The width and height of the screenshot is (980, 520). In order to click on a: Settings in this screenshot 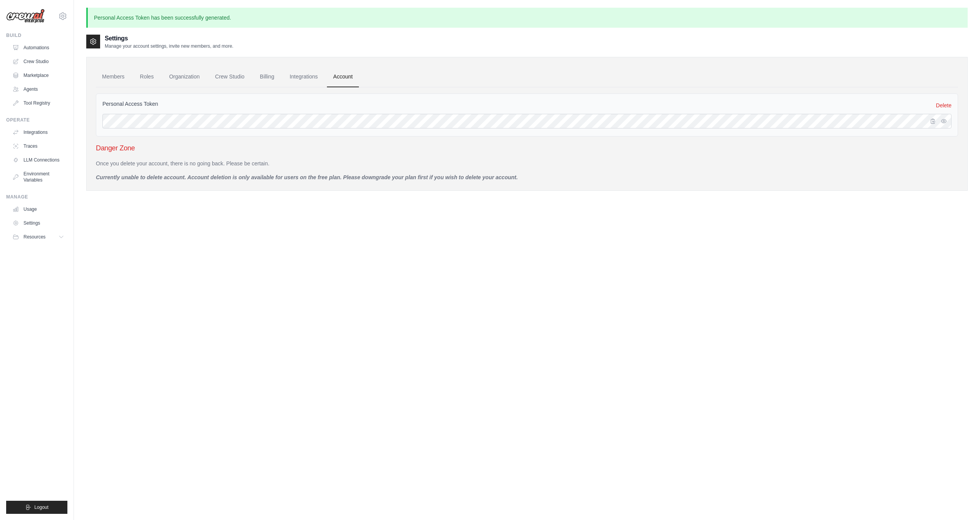, I will do `click(38, 223)`.